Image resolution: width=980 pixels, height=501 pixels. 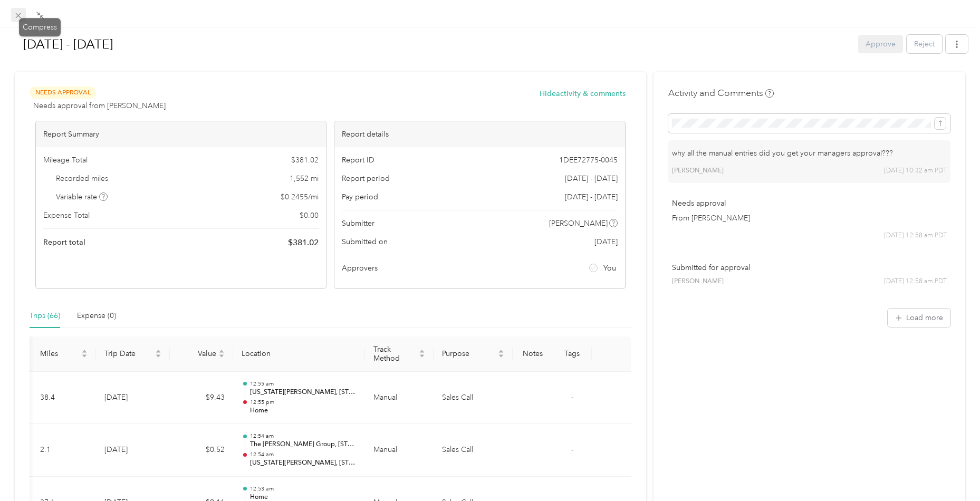 What do you see at coordinates (809, 203) in the screenshot?
I see `p: Needs approval` at bounding box center [809, 203].